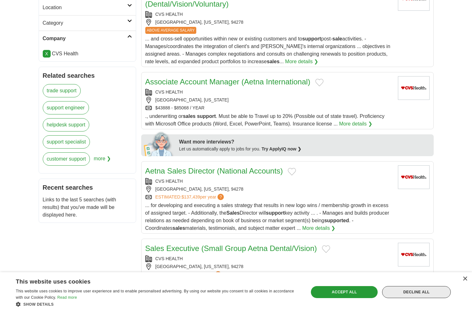 This screenshot has width=472, height=312. What do you see at coordinates (87, 23) in the screenshot?
I see `a: Category` at bounding box center [87, 23].